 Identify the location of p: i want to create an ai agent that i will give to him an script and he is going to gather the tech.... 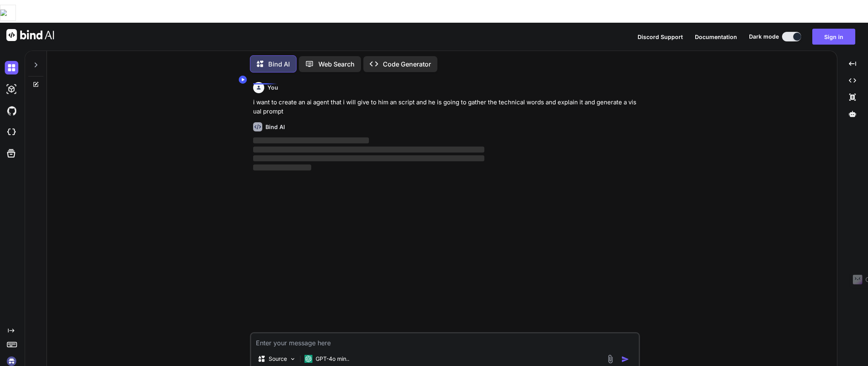
(446, 107).